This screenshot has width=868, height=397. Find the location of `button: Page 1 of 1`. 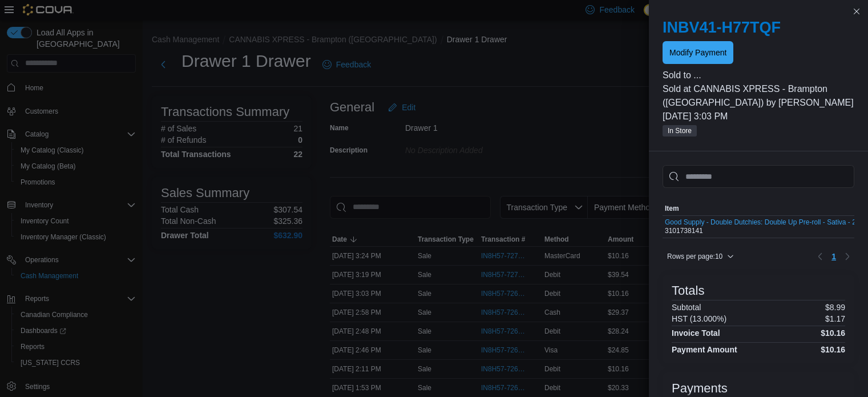

button: Page 1 of 1 is located at coordinates (833, 256).